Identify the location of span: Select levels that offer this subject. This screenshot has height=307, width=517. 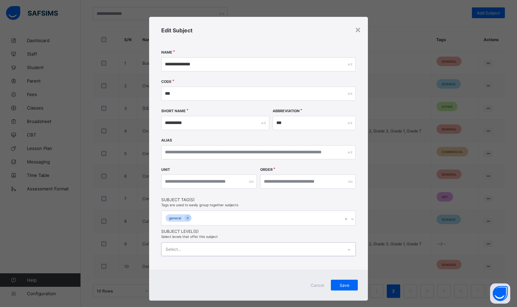
(190, 236).